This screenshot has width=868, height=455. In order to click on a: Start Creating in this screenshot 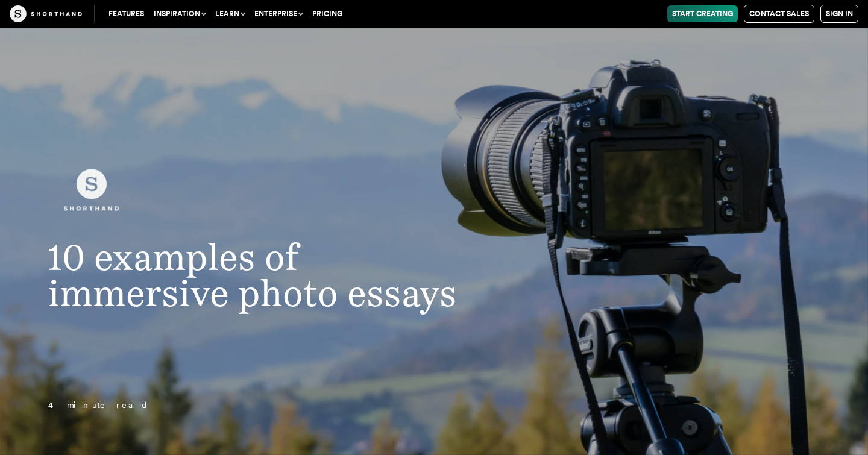, I will do `click(702, 14)`.